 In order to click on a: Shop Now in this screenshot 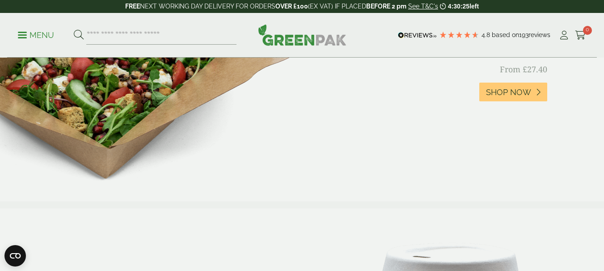, I will do `click(513, 92)`.